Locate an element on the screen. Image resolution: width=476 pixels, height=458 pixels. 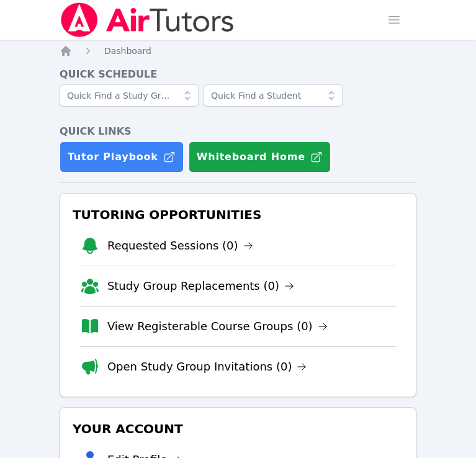
input: Quick Find a Study Group is located at coordinates (129, 96).